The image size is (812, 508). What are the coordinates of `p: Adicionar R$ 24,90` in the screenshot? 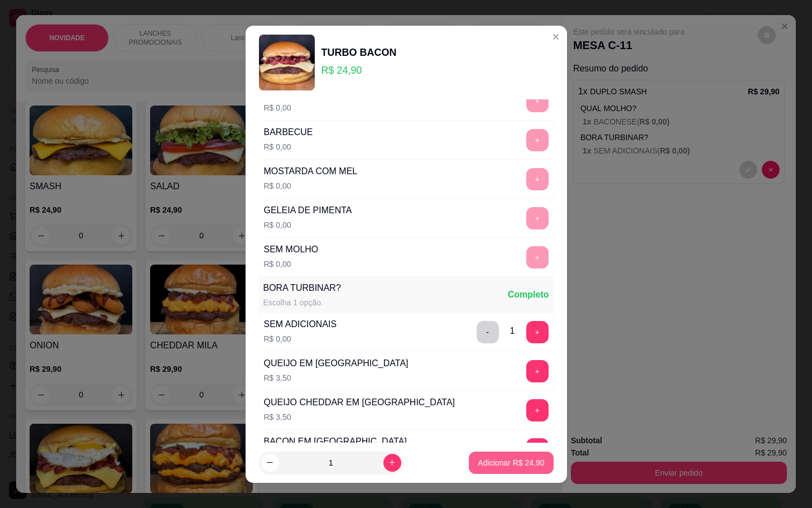 It's located at (510, 463).